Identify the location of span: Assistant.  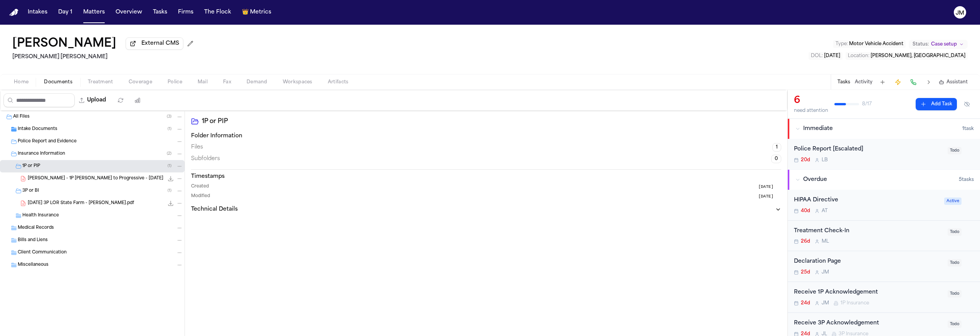
(957, 82).